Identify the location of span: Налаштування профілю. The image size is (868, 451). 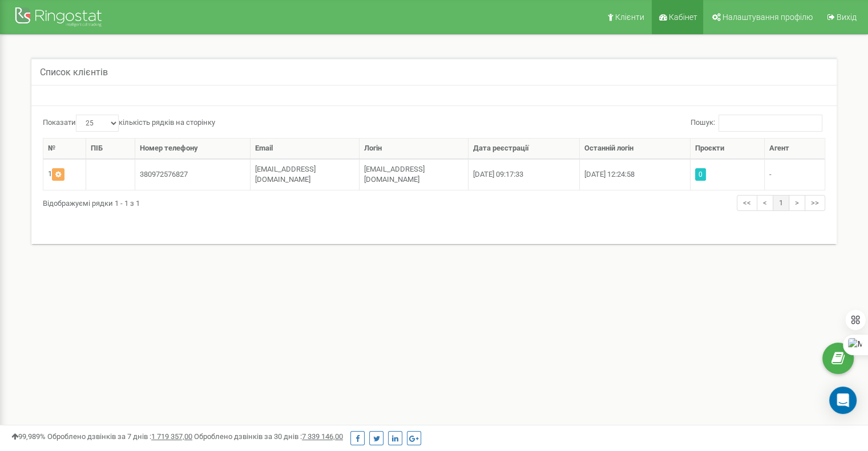
(767, 17).